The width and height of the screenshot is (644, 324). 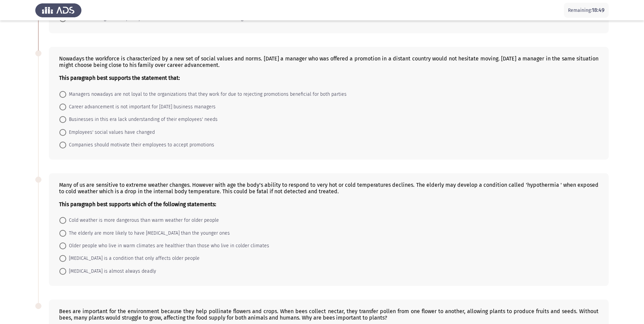 I want to click on span: Older people who live in warm climates are healthier than those who live in colder climates, so click(x=168, y=246).